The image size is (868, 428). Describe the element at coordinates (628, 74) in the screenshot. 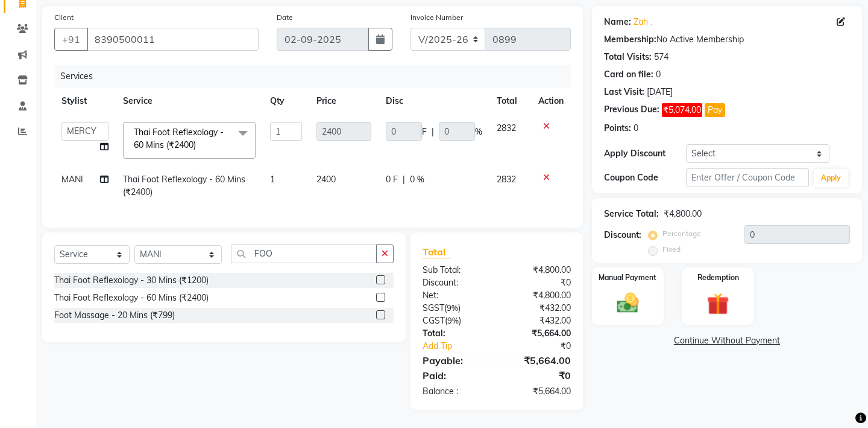

I see `div: Card on file:` at that location.